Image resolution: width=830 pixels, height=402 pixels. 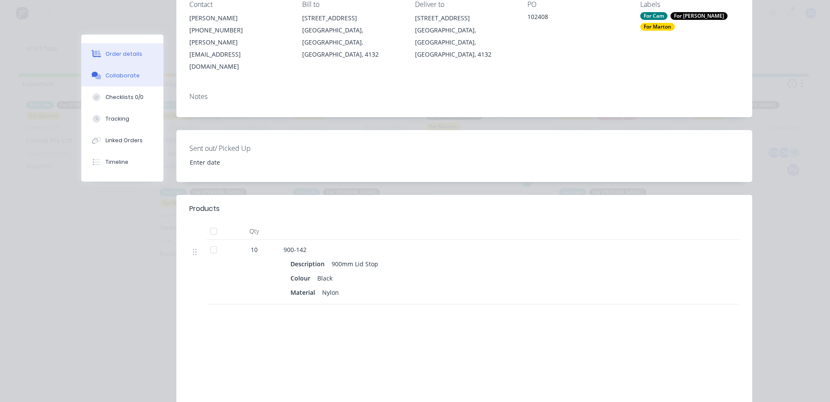 What do you see at coordinates (295, 250) in the screenshot?
I see `span: 900-142` at bounding box center [295, 250].